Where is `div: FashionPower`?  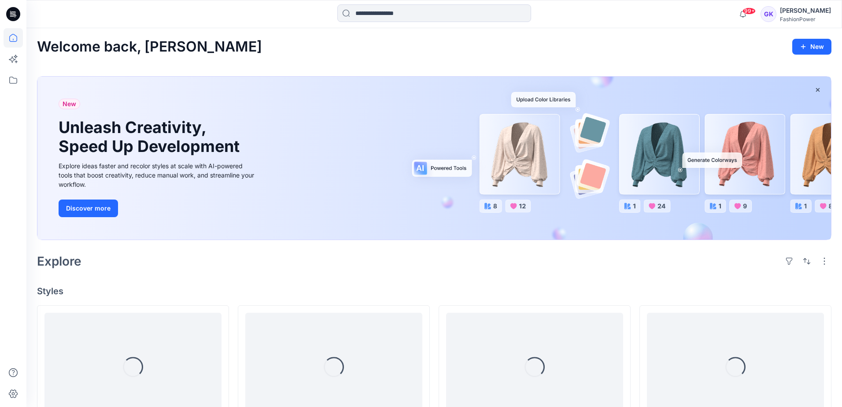 div: FashionPower is located at coordinates (805, 19).